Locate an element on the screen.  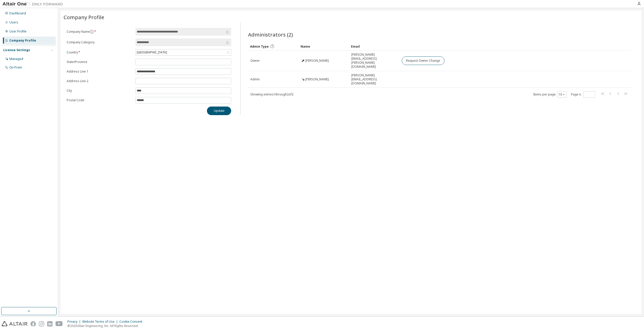
div: License Settings is located at coordinates (17, 50).